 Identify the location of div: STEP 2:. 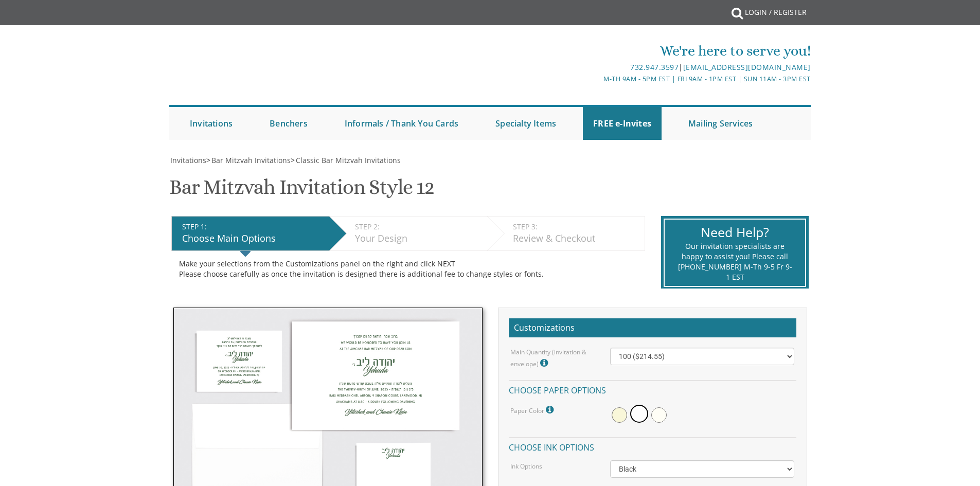
(418, 227).